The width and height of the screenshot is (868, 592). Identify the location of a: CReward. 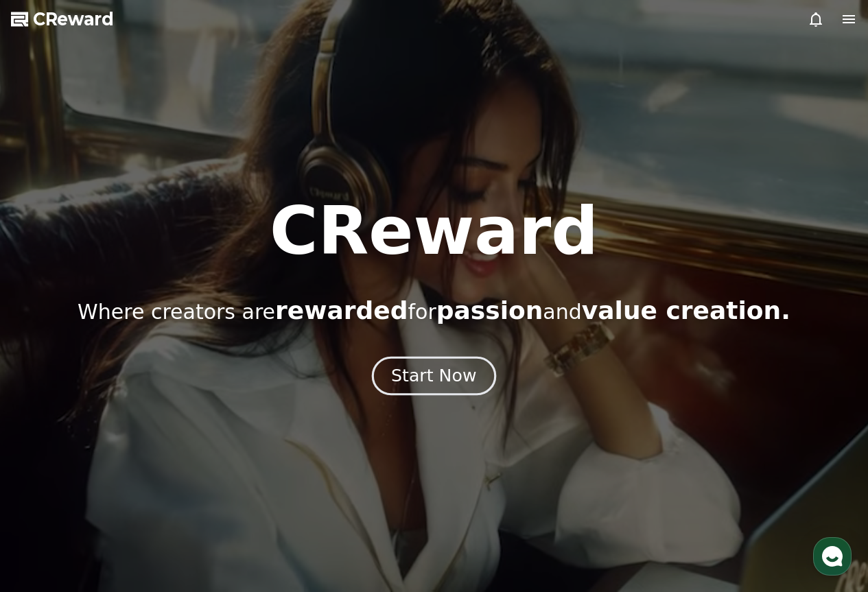
(62, 19).